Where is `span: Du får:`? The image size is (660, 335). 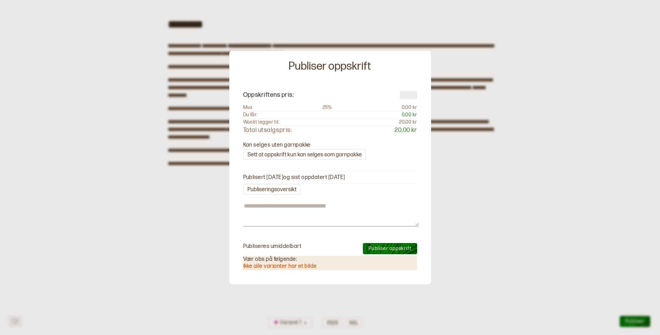 span: Du får: is located at coordinates (250, 115).